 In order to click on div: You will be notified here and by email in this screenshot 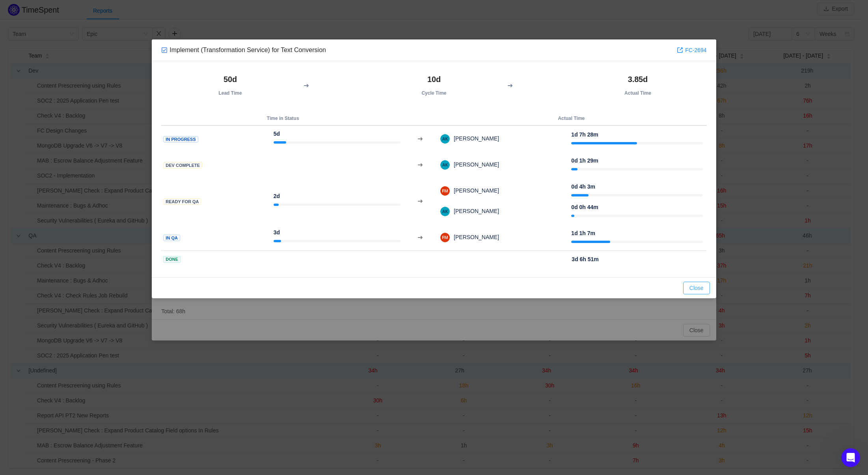, I will do `click(79, 228)`.